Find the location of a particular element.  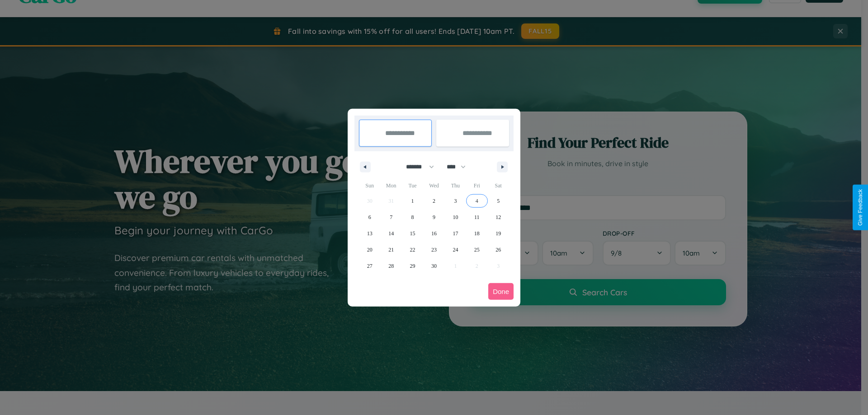

button: 11 is located at coordinates (476, 217).